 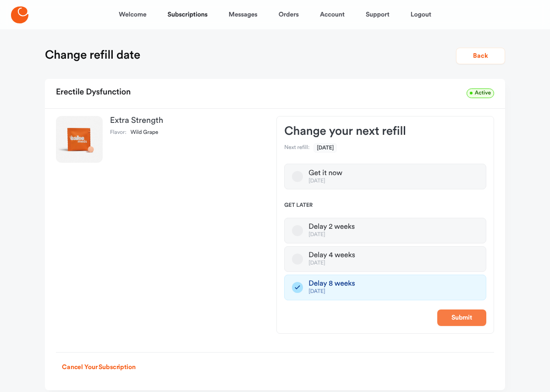 What do you see at coordinates (93, 55) in the screenshot?
I see `h1: Change refill date` at bounding box center [93, 55].